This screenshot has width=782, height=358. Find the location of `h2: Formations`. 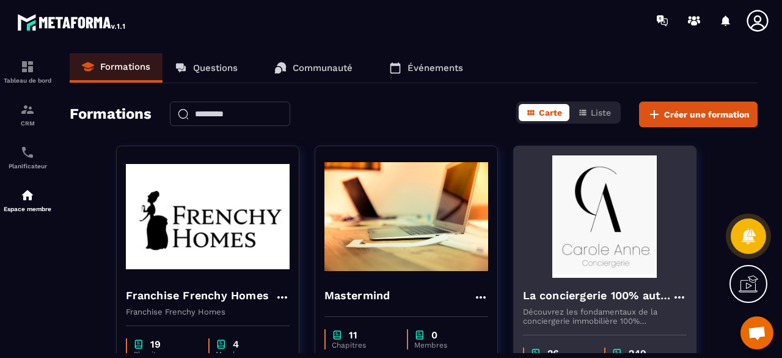

h2: Formations is located at coordinates (111, 114).